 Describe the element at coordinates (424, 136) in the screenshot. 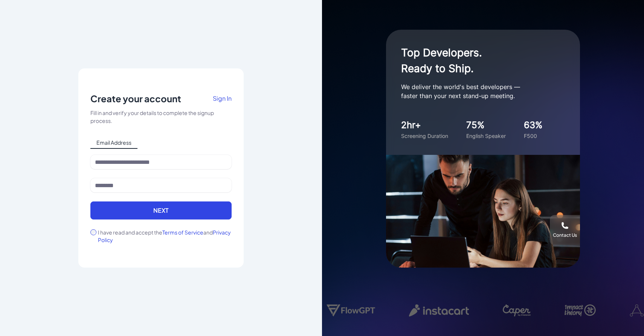

I see `div: Screening Duration` at that location.